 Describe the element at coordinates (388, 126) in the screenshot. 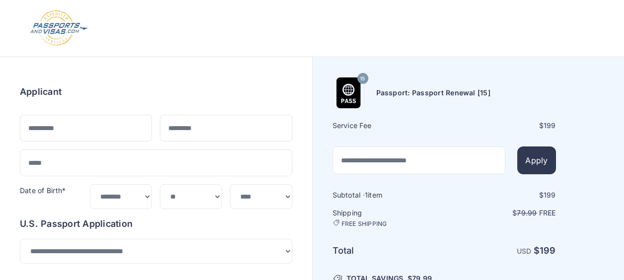

I see `h6: Service Fee` at that location.